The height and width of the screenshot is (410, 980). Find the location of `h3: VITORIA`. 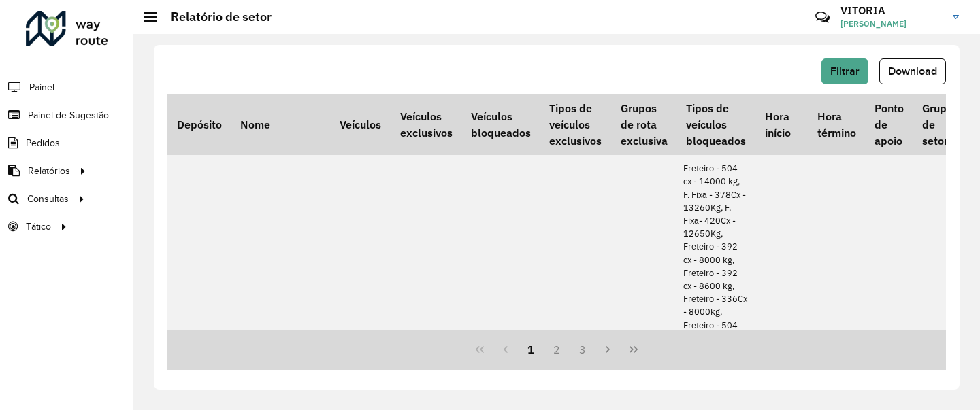

h3: VITORIA is located at coordinates (892, 10).